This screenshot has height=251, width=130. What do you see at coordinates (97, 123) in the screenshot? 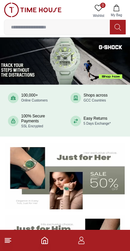
I see `span: 5 Days Exchange*` at bounding box center [97, 123].